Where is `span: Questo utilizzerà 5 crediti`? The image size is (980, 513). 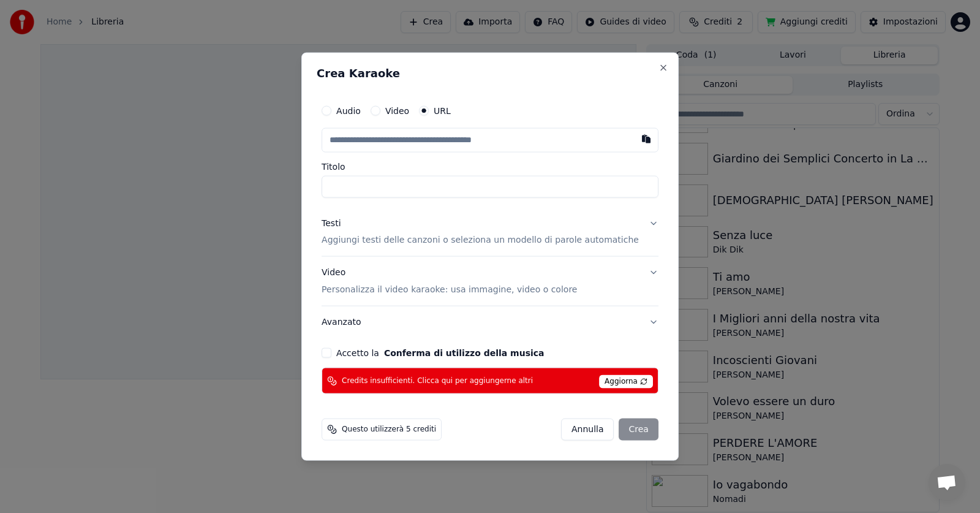 span: Questo utilizzerà 5 crediti is located at coordinates (389, 430).